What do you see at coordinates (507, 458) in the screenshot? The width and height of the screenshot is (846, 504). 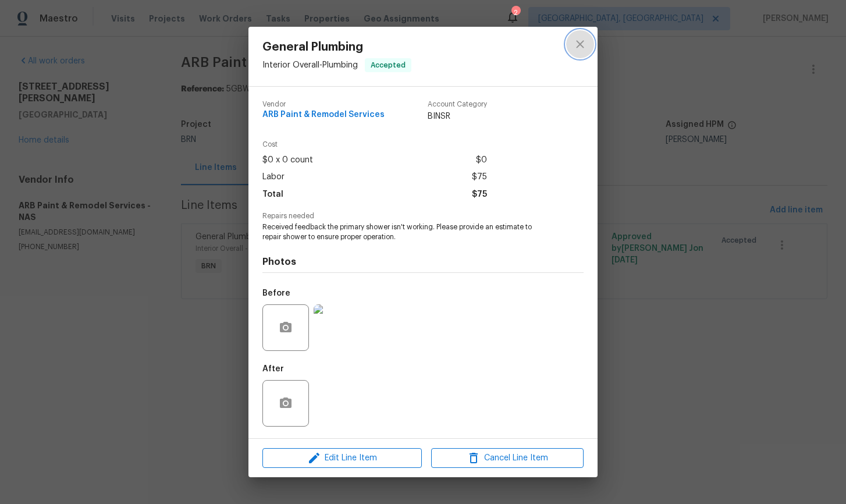 I see `span: Cancel Line Item` at bounding box center [507, 458].